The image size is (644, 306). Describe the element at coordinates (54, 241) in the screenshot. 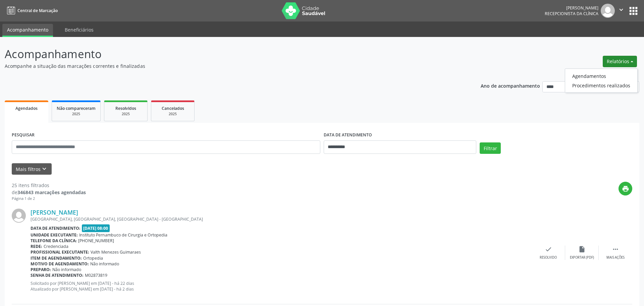

I see `b: Telefone da clínica:` at that location.